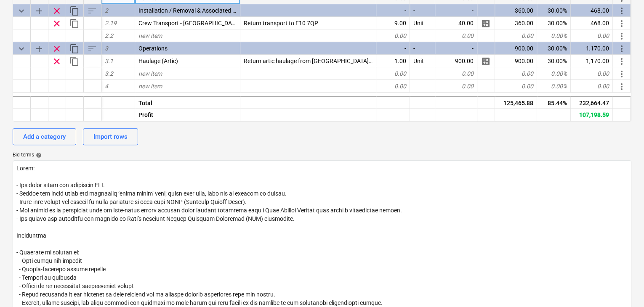 The image size is (644, 307). Describe the element at coordinates (44, 137) in the screenshot. I see `button: Add a category` at that location.